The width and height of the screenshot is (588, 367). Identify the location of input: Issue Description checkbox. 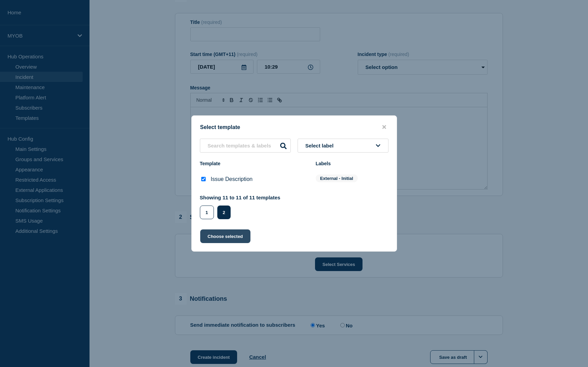
(203, 179).